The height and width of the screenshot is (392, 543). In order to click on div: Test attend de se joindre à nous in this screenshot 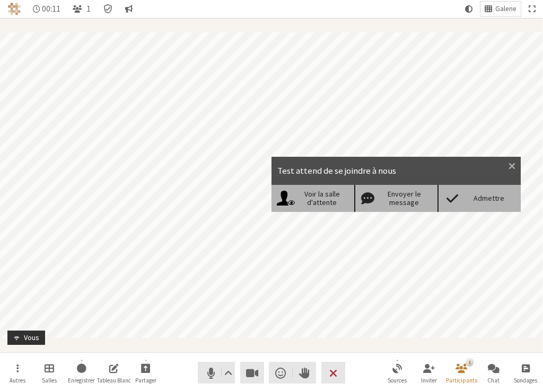, I will do `click(390, 171)`.